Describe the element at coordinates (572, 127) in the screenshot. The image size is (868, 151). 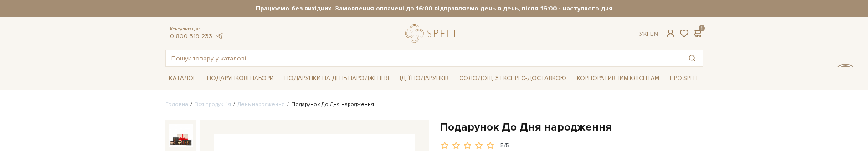
I see `h1: Подарунок До Дня народження` at that location.